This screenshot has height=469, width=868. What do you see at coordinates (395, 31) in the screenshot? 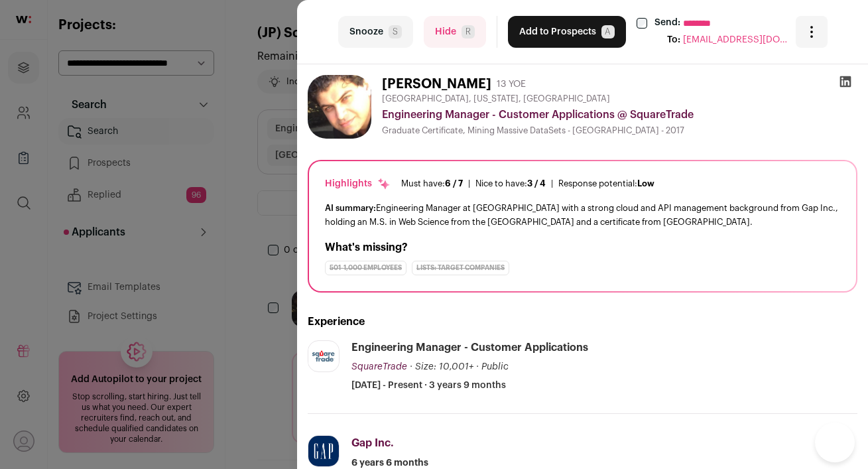
I see `span: S` at bounding box center [395, 31].